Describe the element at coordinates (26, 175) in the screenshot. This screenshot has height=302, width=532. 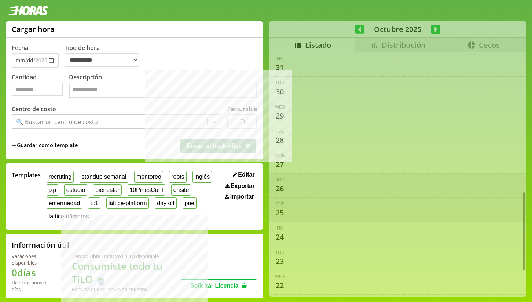
I see `span: Templates` at that location.